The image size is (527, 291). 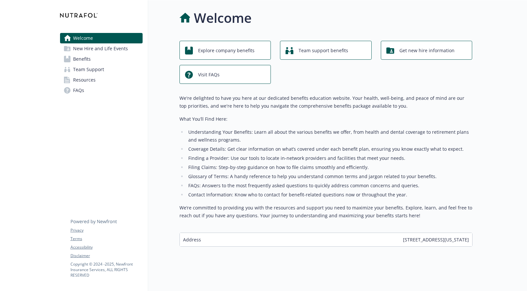 I want to click on span: Resources, so click(x=84, y=80).